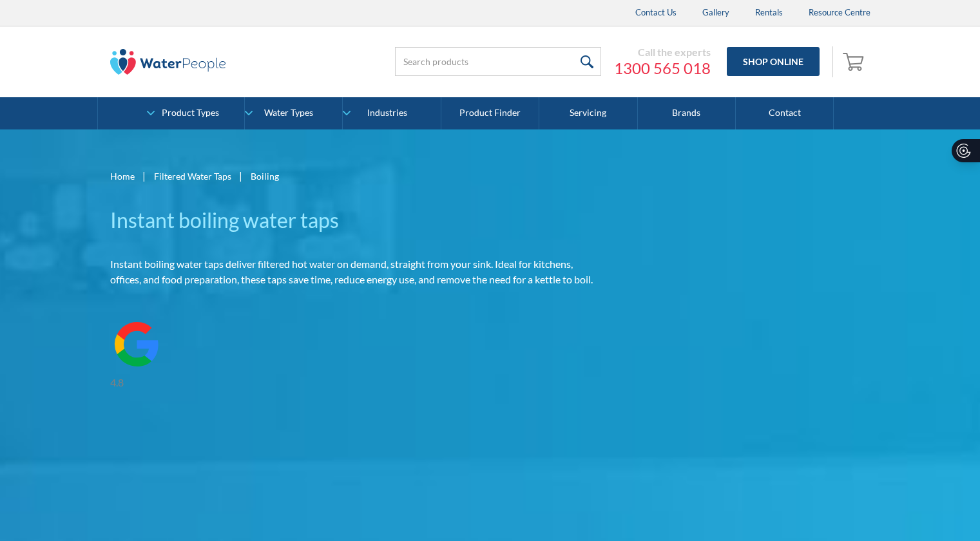  What do you see at coordinates (293, 114) in the screenshot?
I see `a: Water Types` at bounding box center [293, 114].